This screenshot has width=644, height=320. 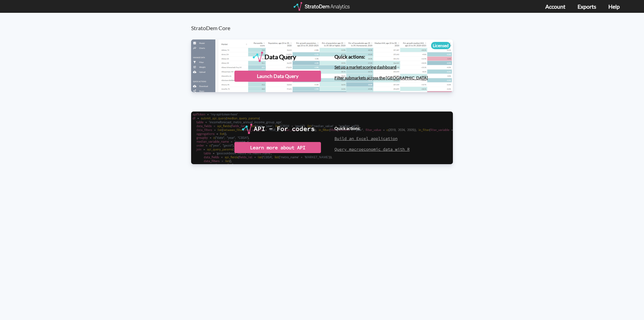 I want to click on div: Data Query, so click(x=280, y=57).